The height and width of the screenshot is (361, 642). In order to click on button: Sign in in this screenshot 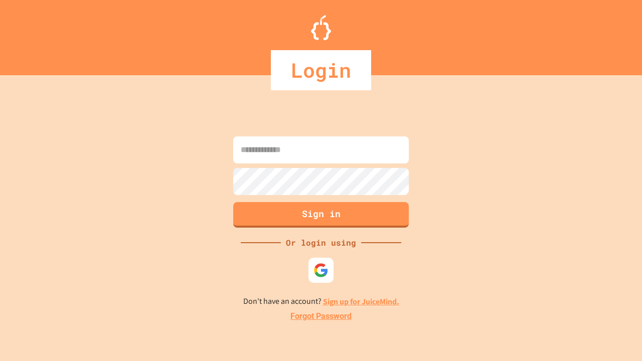, I will do `click(321, 215)`.